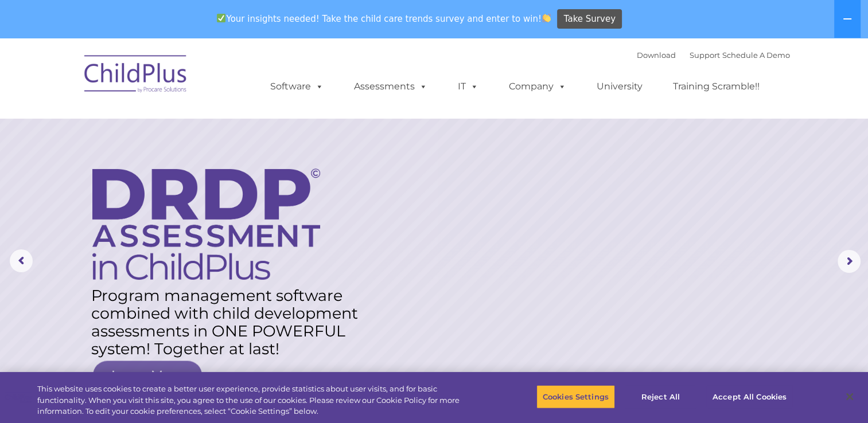 This screenshot has width=868, height=423. Describe the element at coordinates (704, 55) in the screenshot. I see `a: Support` at that location.